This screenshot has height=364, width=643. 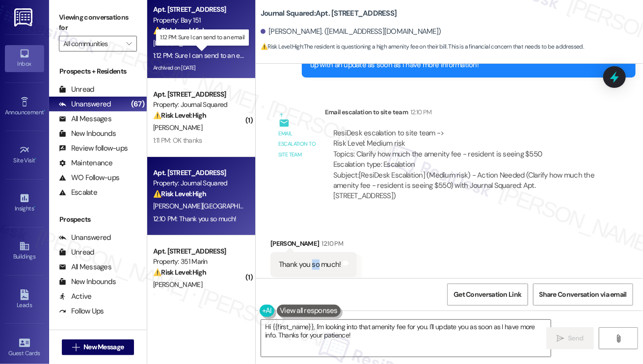 I want to click on div: Prospects, so click(x=98, y=219).